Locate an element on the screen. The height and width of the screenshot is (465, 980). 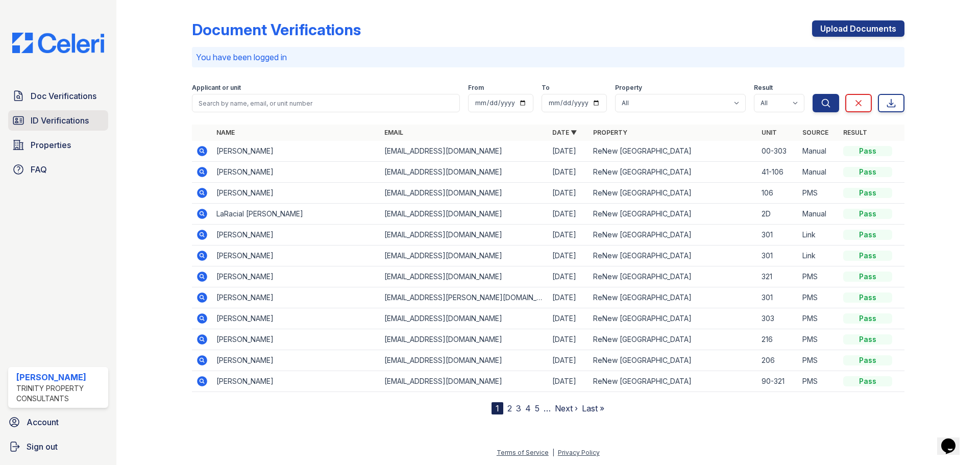
a: Email is located at coordinates (393, 133).